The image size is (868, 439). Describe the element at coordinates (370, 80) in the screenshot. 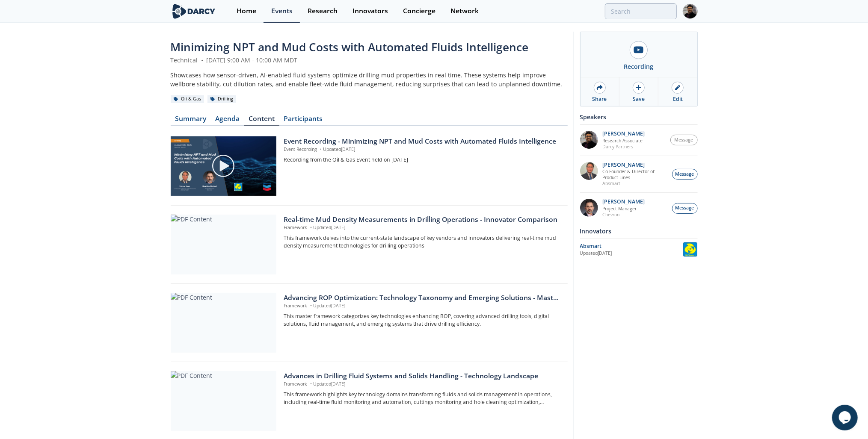

I see `div: Showcases how sensor-driven, AI-enabled fluid systems optimize drilling mud properties in real ti...` at that location.